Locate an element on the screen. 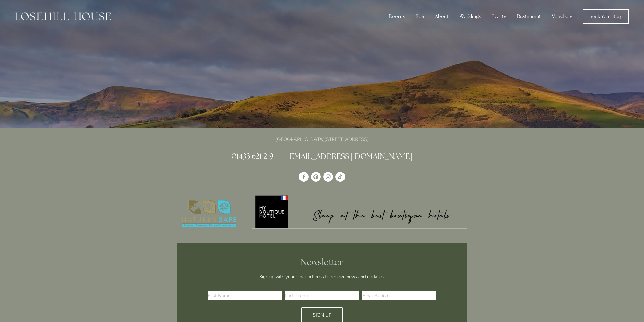 The width and height of the screenshot is (644, 322). img: Nature's Safe - Logo is located at coordinates (209, 214).